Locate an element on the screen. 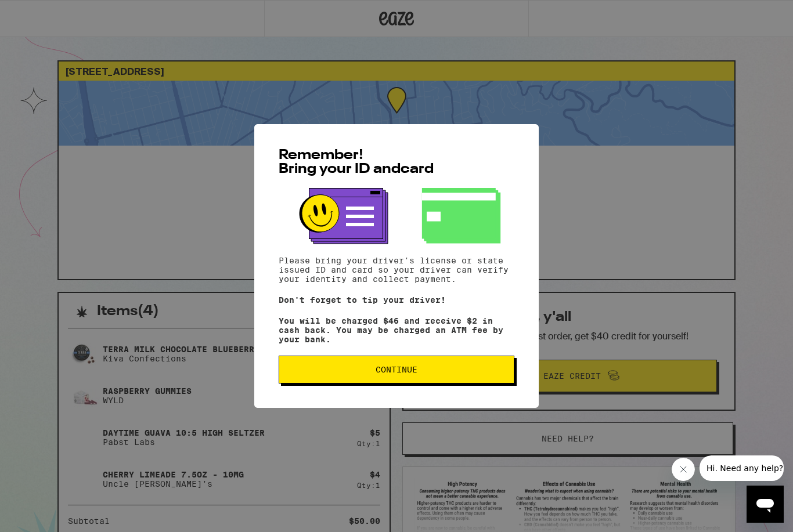 The image size is (793, 532). span: Hi. Need any help? is located at coordinates (45, 13).